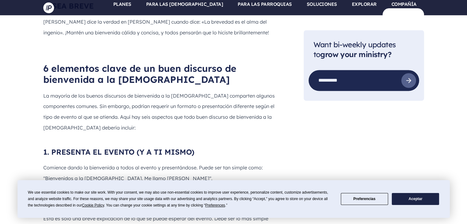  Describe the element at coordinates (404, 4) in the screenshot. I see `font: COMPAÑÍA` at that location.